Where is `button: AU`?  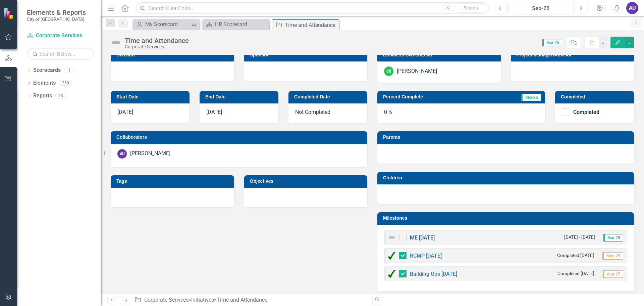 button: AU is located at coordinates (632, 8).